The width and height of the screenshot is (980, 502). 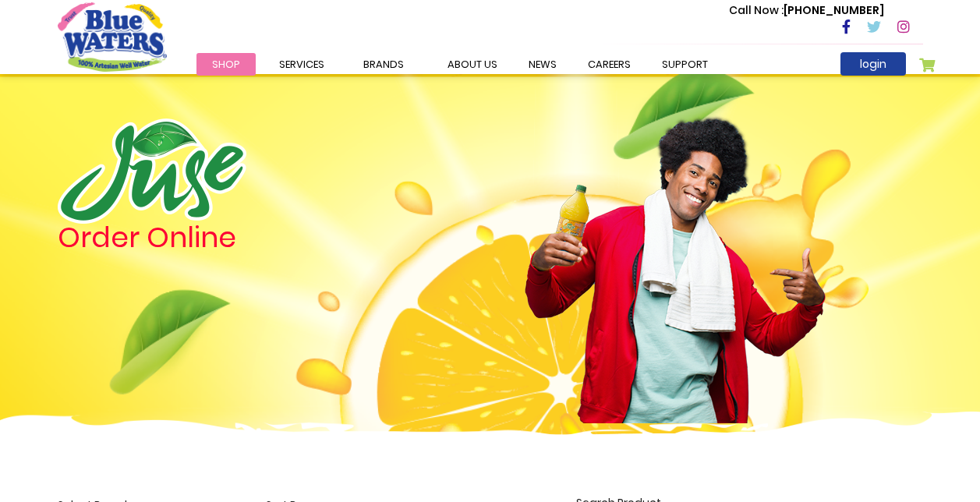 I want to click on a: login, so click(x=873, y=64).